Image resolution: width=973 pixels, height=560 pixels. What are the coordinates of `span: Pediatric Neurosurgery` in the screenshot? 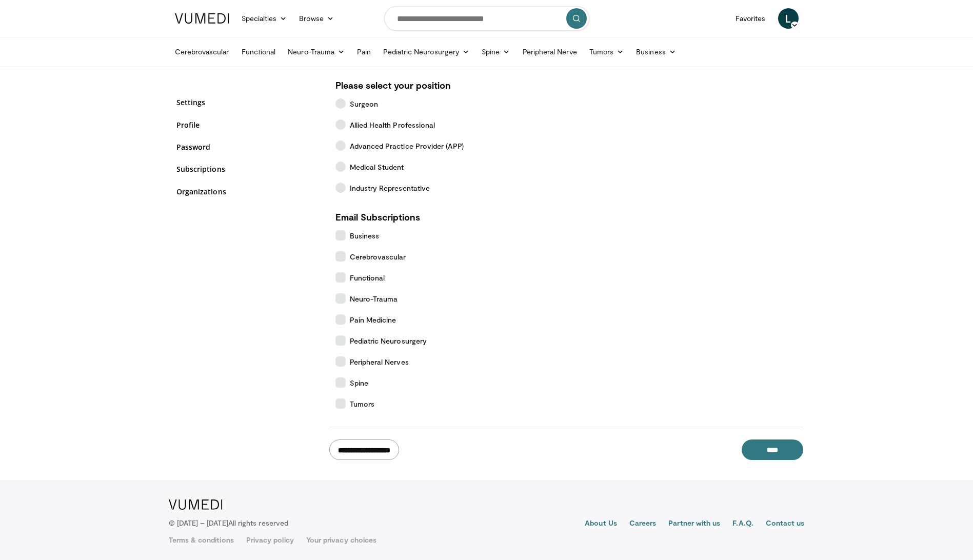 It's located at (389, 341).